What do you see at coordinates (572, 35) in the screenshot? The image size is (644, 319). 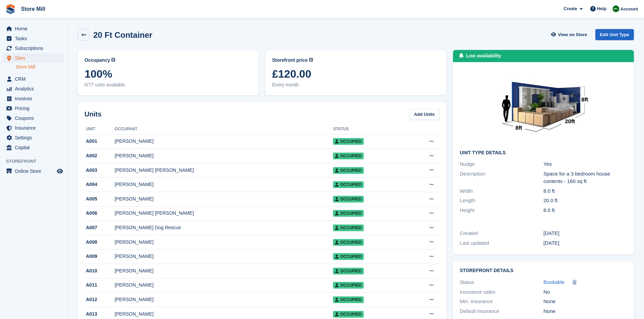 I see `span: View on Store` at bounding box center [572, 35].